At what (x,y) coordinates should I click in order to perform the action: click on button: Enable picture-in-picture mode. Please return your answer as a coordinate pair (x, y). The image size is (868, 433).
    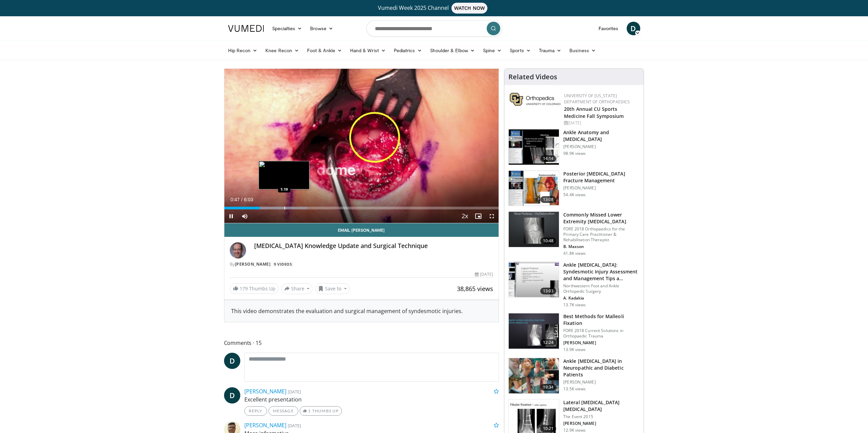
    Looking at the image, I should click on (479, 216).